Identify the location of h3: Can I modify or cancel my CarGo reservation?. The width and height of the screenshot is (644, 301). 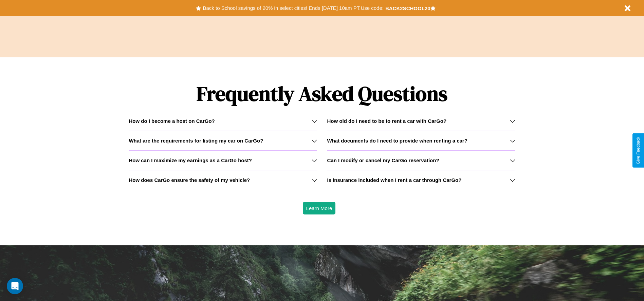
(384, 160).